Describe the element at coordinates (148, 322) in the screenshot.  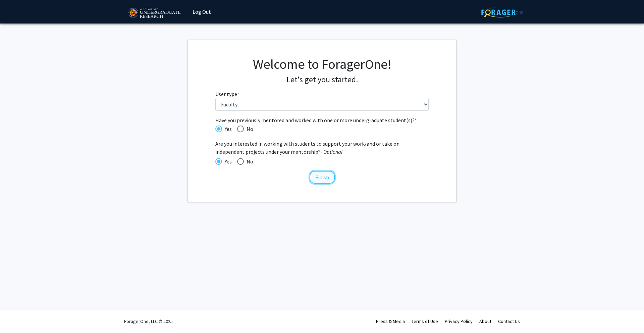
I see `div: ForagerOne, LLC © 2025` at that location.